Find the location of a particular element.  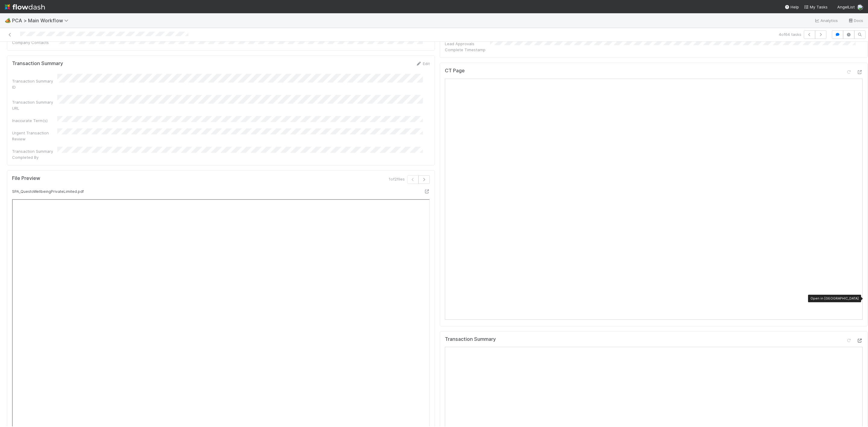

div: Transaction Summary URL is located at coordinates (34, 105).